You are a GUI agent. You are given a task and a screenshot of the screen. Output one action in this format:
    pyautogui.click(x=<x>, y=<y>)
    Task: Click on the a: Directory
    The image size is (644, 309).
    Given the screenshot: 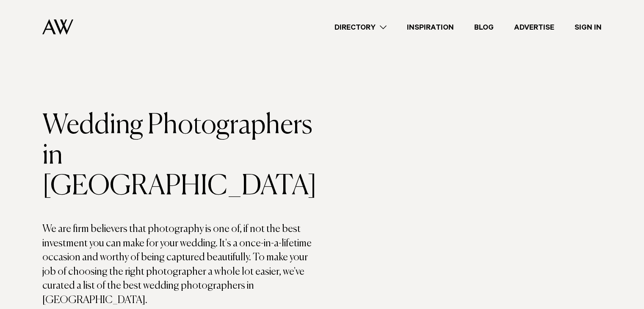 What is the action you would take?
    pyautogui.click(x=360, y=27)
    